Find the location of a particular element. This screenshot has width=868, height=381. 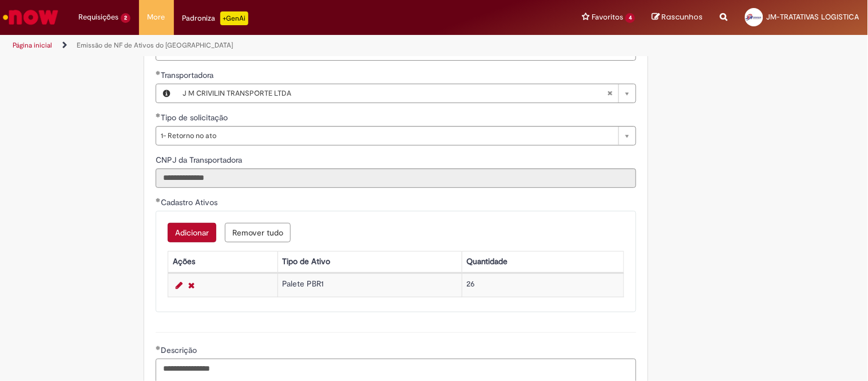

span: More is located at coordinates (156, 17).